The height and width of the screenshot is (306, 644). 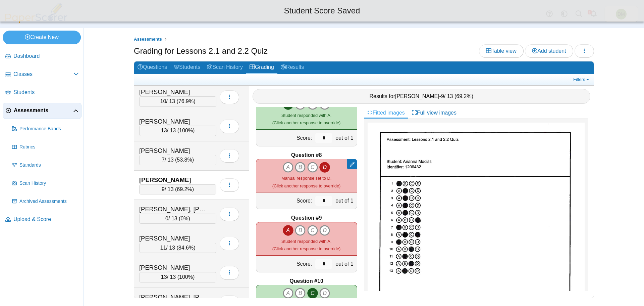 I want to click on b: Question #10, so click(x=306, y=281).